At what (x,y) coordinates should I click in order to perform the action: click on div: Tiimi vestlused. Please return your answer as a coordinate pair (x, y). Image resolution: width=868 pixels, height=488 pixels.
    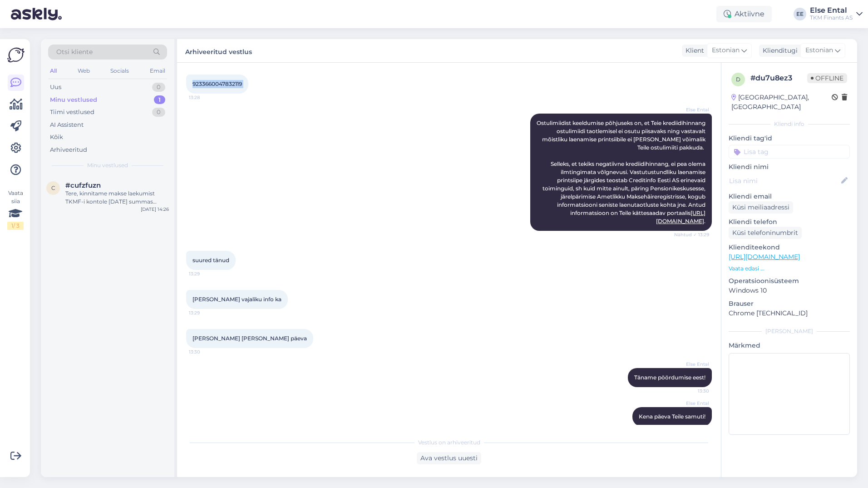
    Looking at the image, I should click on (72, 112).